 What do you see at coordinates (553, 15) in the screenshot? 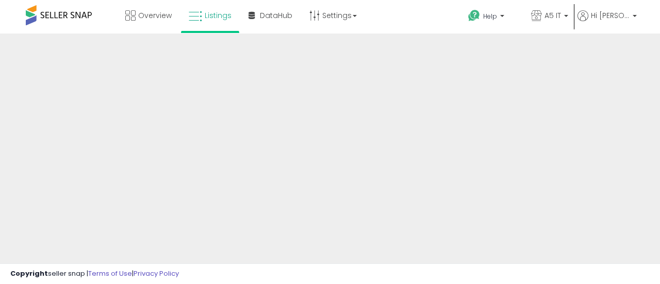
I see `span: A5 IT` at bounding box center [553, 15].